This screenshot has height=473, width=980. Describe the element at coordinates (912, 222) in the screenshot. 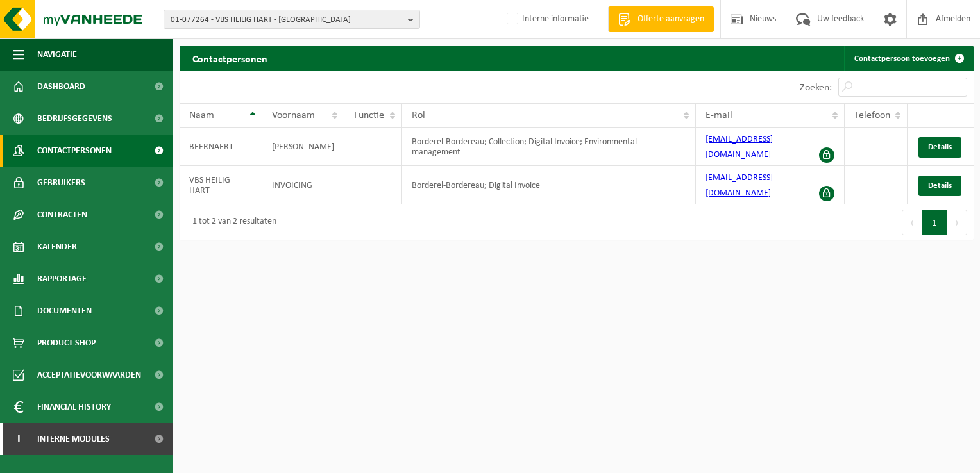

I see `button: Previous` at that location.